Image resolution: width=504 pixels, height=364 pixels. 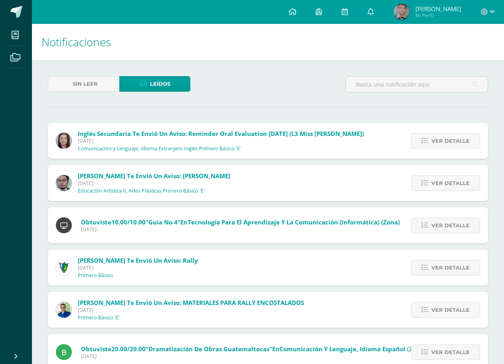 What do you see at coordinates (352, 349) in the screenshot?
I see `span: Comunicación y Lenguaje, Idioma Español (Zona)` at bounding box center [352, 349].